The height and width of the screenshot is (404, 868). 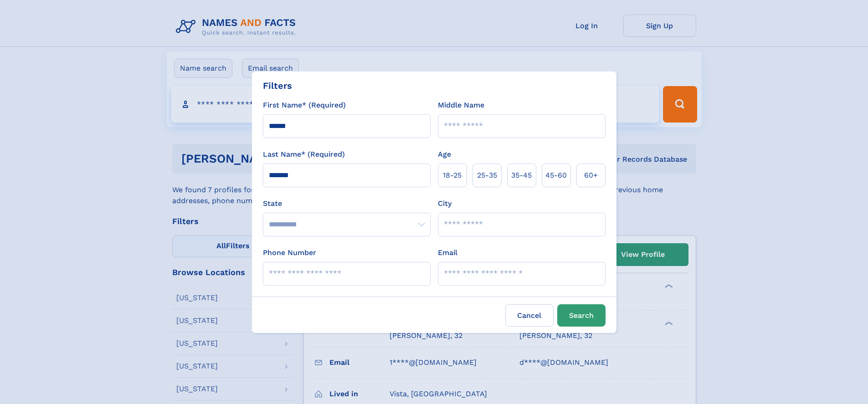 I want to click on label: City, so click(x=444, y=204).